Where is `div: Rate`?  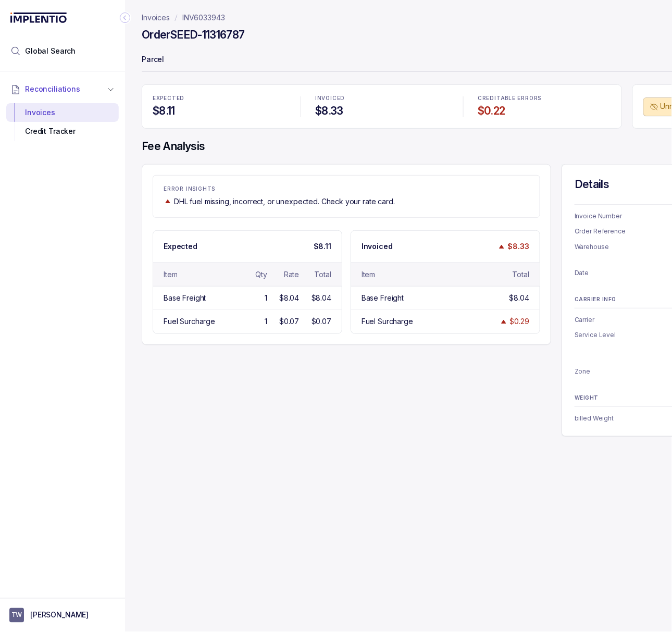
div: Rate is located at coordinates (291, 275).